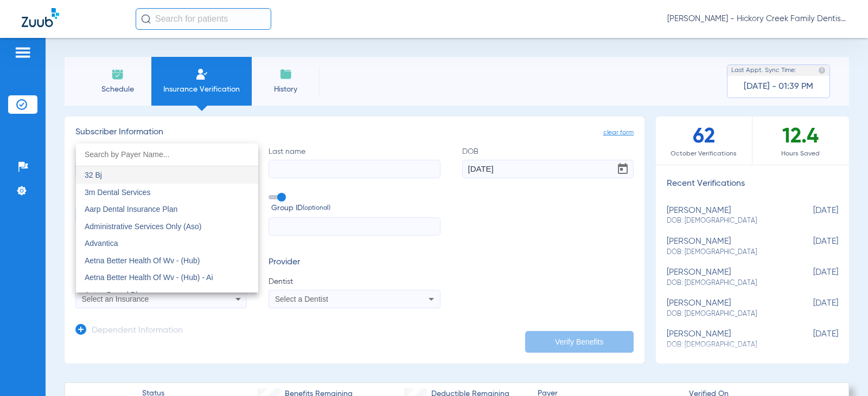 Image resolution: width=868 pixels, height=396 pixels. What do you see at coordinates (93, 175) in the screenshot?
I see `span: 32 Bj` at bounding box center [93, 175].